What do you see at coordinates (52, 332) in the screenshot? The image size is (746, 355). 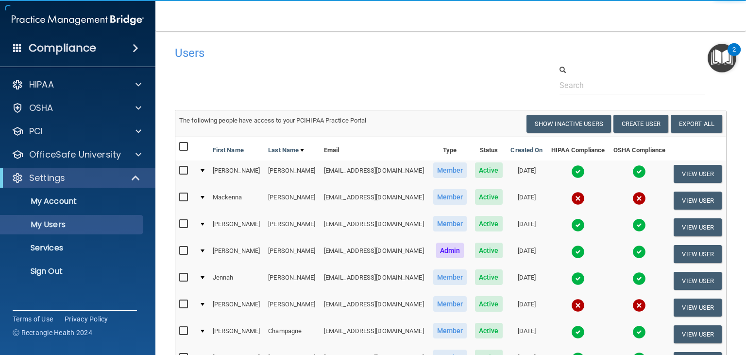 I see `span: Ⓒ Rectangle Health 2024` at bounding box center [52, 332].